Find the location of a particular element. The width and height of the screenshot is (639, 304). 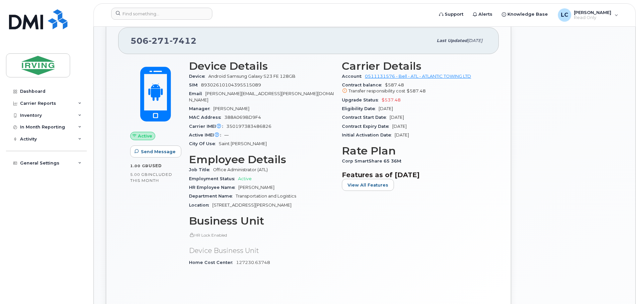

span: Knowledge Base is located at coordinates (527, 14).